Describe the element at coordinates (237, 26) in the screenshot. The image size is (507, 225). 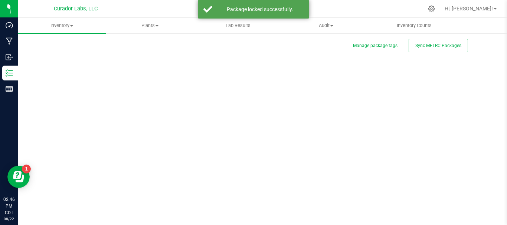
I see `a: Lab Results` at that location.